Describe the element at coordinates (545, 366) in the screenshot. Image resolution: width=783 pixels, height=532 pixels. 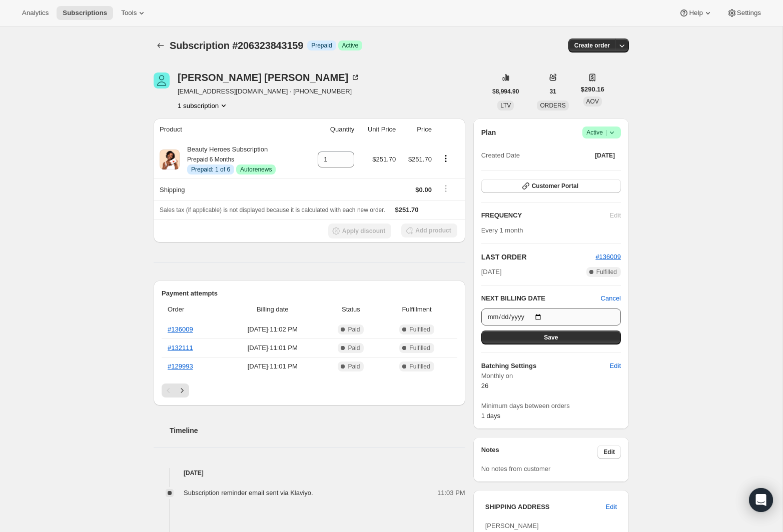
I see `h6: Batching Settings` at that location.